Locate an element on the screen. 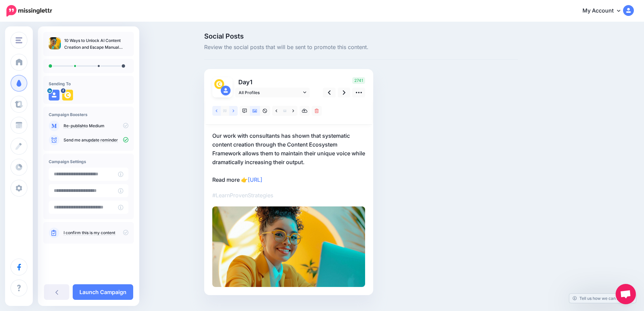 The height and width of the screenshot is (311, 644). a: Re-publish is located at coordinates (74, 125).